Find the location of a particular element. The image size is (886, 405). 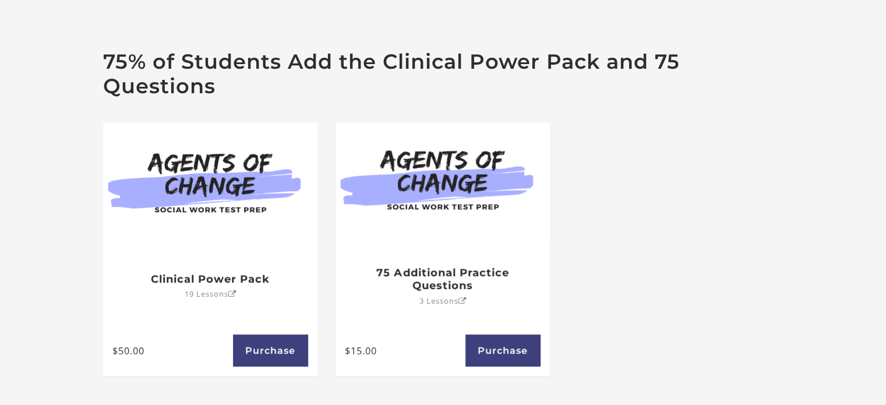

a: 75 Additional Practice Questions 3 LessonsOpen in a new window is located at coordinates (443, 281).